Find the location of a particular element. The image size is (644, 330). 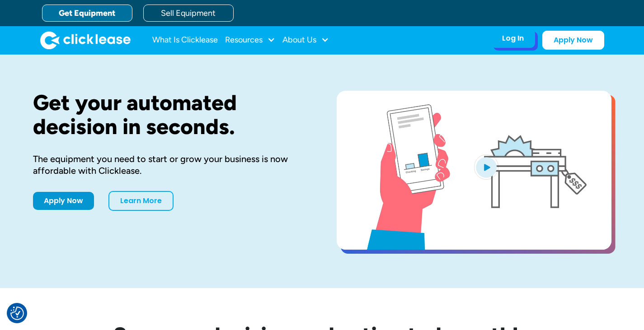

h1: Get your automated decision in seconds. is located at coordinates (170, 115).